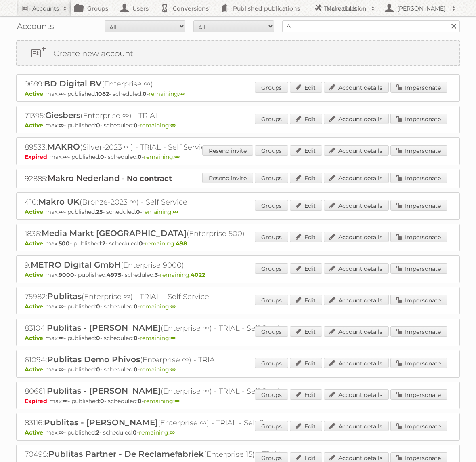 The width and height of the screenshot is (476, 462). I want to click on h2: 70495: (Enterprise 15) - TRIAL, so click(166, 454).